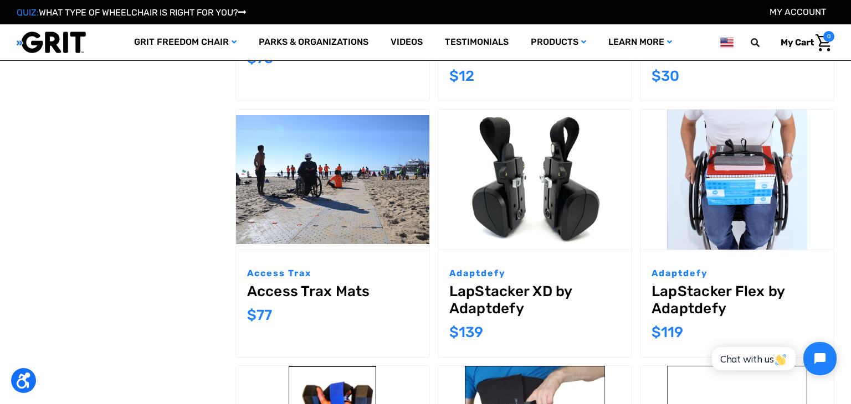  I want to click on img: Access Trax Mats, so click(332, 180).